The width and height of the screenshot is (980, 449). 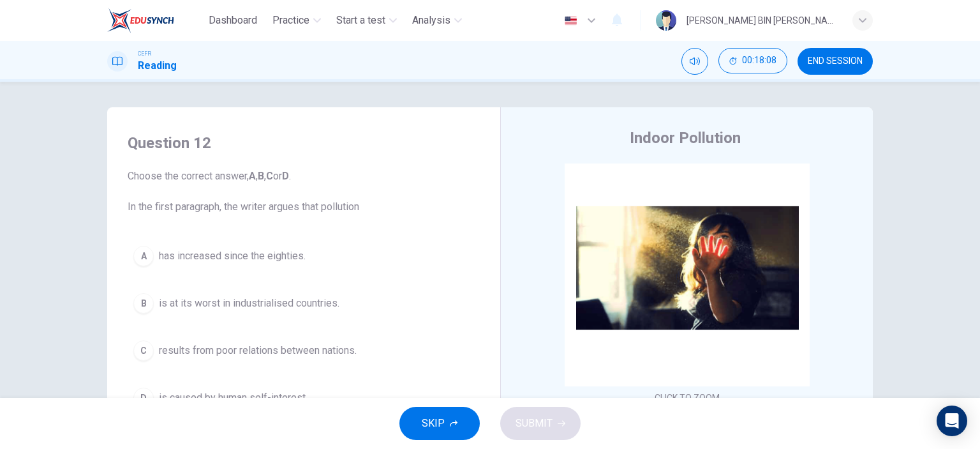 What do you see at coordinates (285, 176) in the screenshot?
I see `b: D` at bounding box center [285, 176].